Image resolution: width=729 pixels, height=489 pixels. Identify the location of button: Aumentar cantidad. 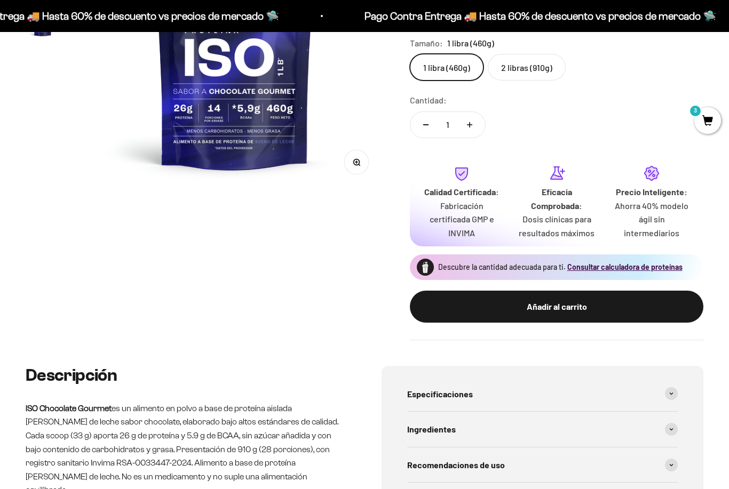
(469, 125).